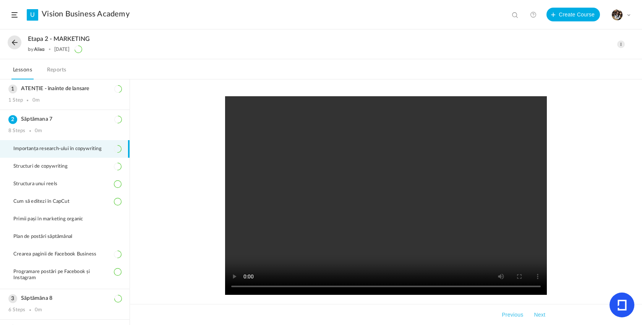 Image resolution: width=642 pixels, height=325 pixels. What do you see at coordinates (540, 315) in the screenshot?
I see `button: Next` at bounding box center [540, 315].